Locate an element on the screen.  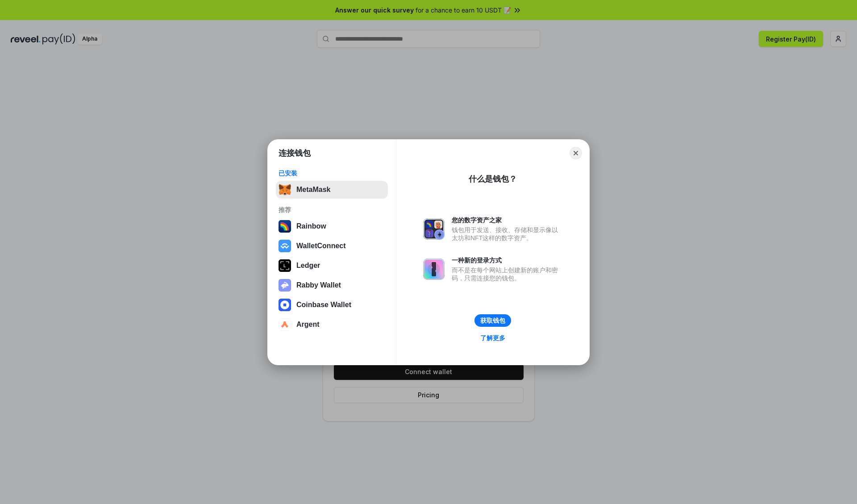
div: MetaMask is located at coordinates (313, 190).